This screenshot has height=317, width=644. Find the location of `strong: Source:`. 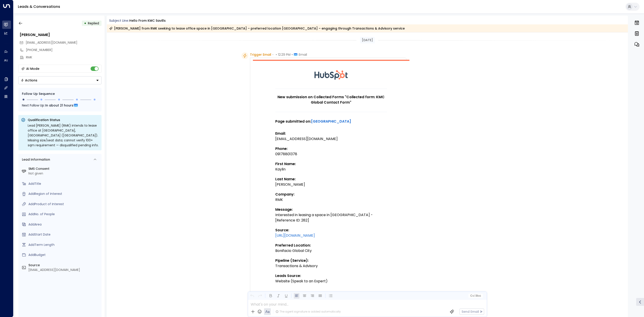

strong: Source: is located at coordinates (282, 230).